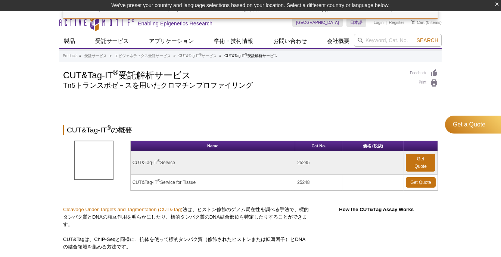 The height and width of the screenshot is (257, 501). Describe the element at coordinates (197, 56) in the screenshot. I see `a: CUT&Tag-IT®サービス` at that location.